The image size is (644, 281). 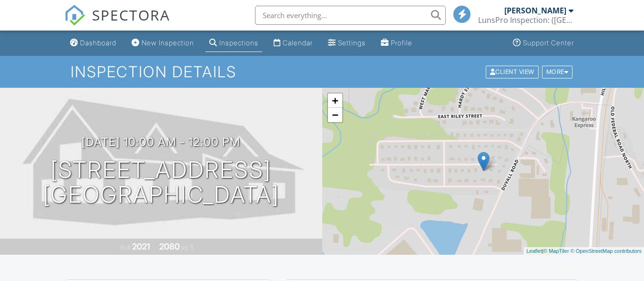 I want to click on a: New Inspection, so click(x=162, y=43).